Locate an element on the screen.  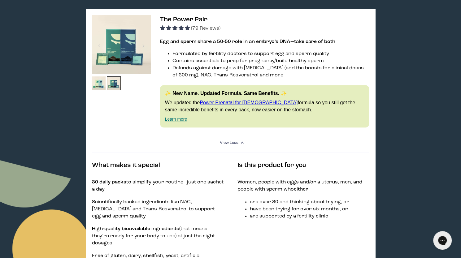
h4: Is this product for you is located at coordinates (303, 166).